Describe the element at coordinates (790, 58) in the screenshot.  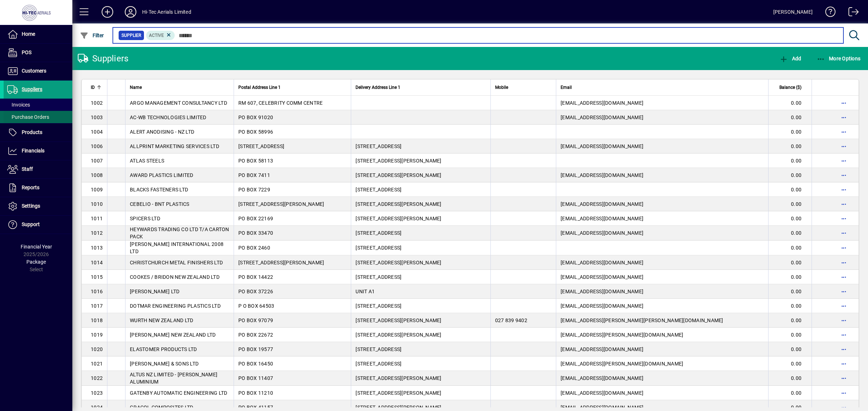
I see `span: Add` at that location.